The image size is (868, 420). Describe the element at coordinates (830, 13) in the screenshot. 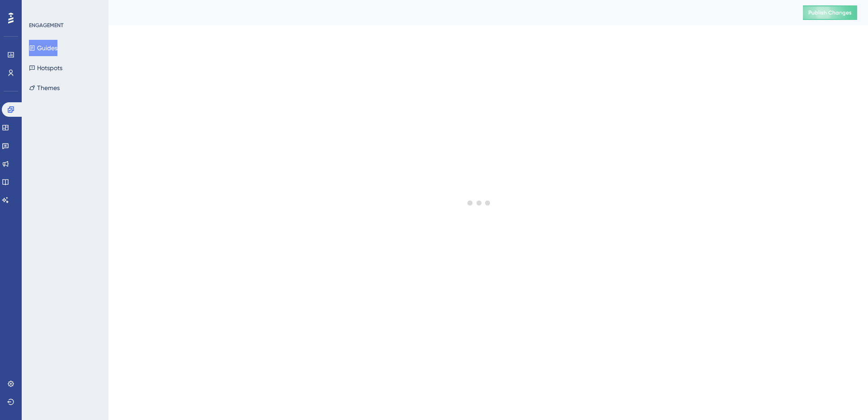

I see `button: Publish Changes` at that location.